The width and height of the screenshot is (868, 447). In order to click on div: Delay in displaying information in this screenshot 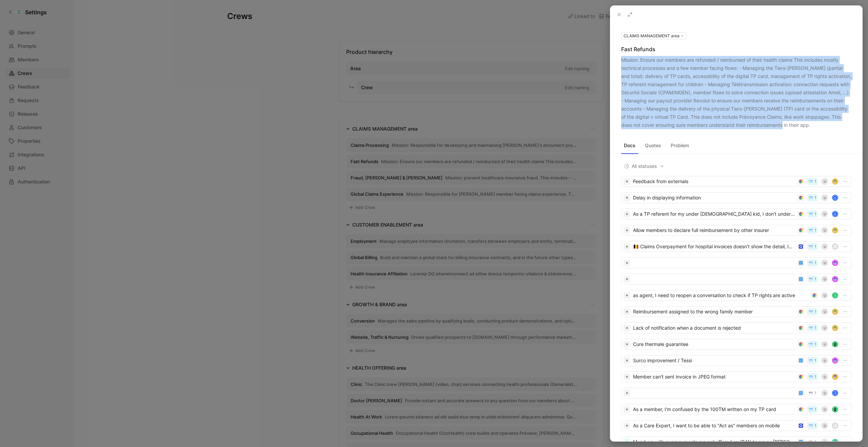, I will do `click(714, 198)`.